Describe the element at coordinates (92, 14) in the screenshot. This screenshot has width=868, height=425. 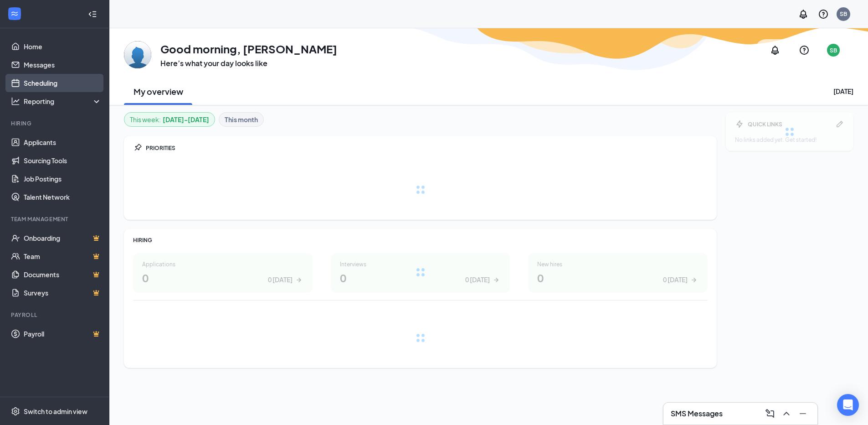
I see `svg: Collapse` at that location.